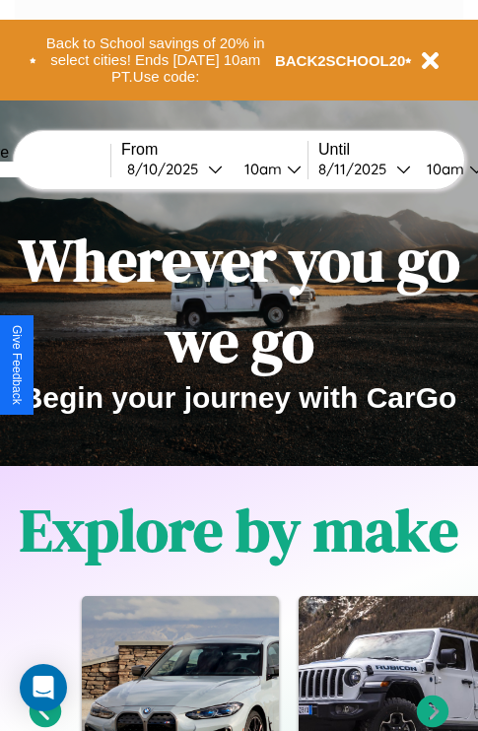  I want to click on button: 10am, so click(268, 168).